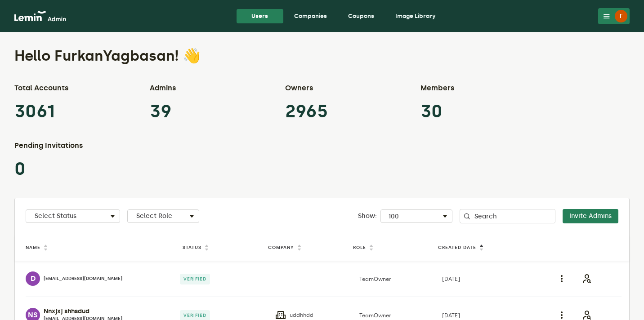  I want to click on div: Select Role, so click(154, 217).